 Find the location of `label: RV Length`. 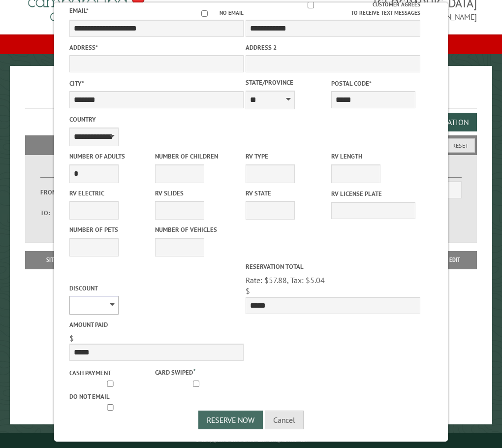

label: RV Length is located at coordinates (373, 156).